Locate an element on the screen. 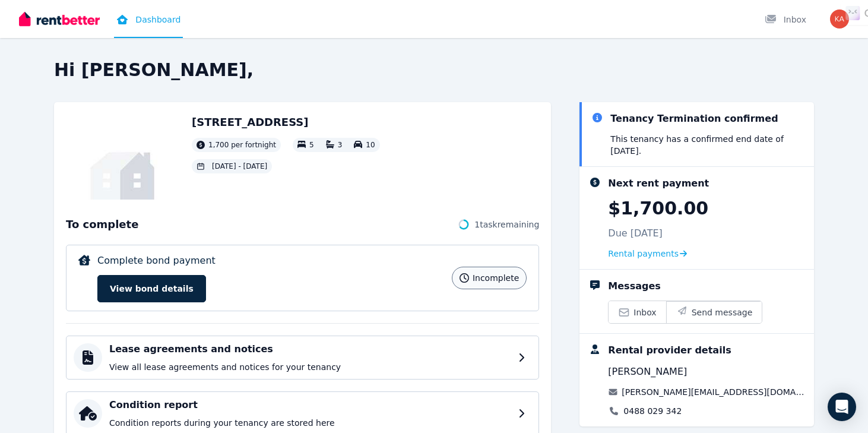  span: 10 is located at coordinates (370, 145).